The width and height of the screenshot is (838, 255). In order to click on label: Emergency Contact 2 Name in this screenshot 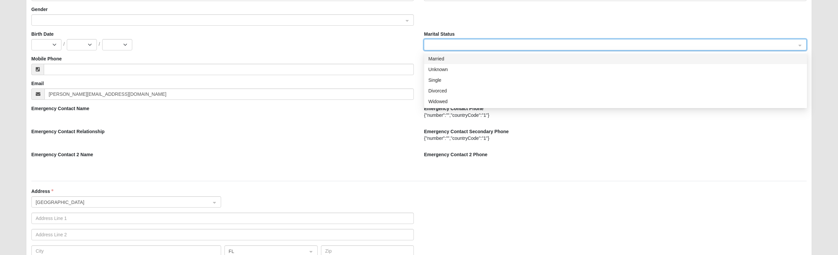, I will do `click(62, 155)`.